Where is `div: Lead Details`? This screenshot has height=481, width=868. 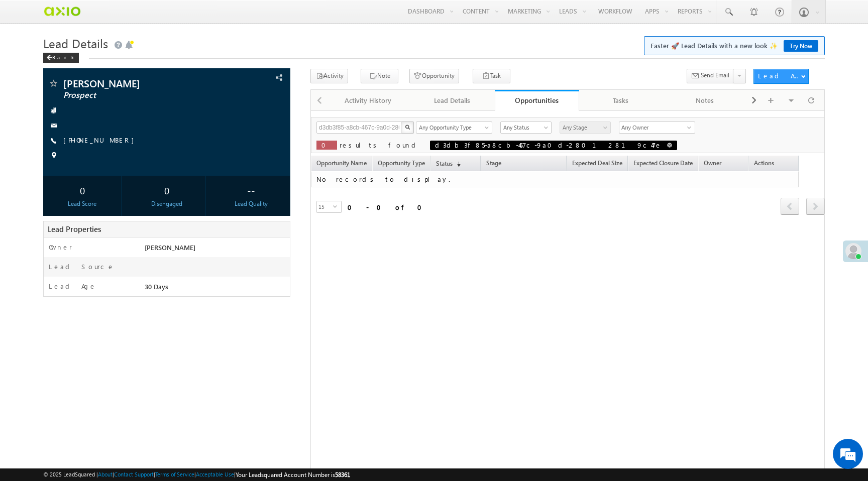 div: Lead Details is located at coordinates (453, 101).